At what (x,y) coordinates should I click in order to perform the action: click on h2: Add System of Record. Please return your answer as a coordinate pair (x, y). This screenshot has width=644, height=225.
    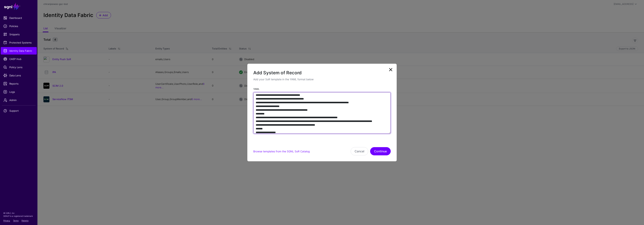
    Looking at the image, I should click on (322, 73).